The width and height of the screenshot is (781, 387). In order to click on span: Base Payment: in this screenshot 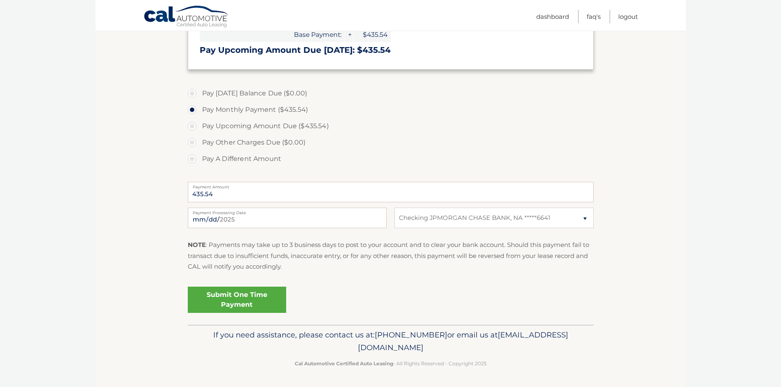, I will do `click(272, 34)`.